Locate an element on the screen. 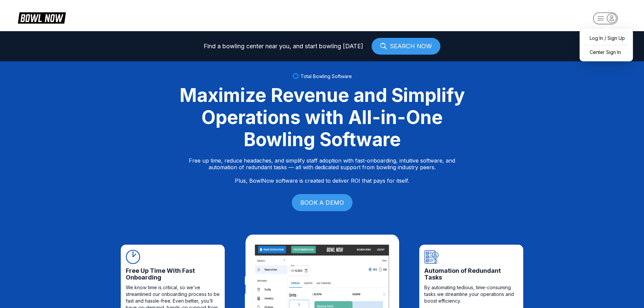 The height and width of the screenshot is (308, 644). span: By automating tedious, time-consuming tasks we streamline your operations and boost efficiency. is located at coordinates (471, 294).